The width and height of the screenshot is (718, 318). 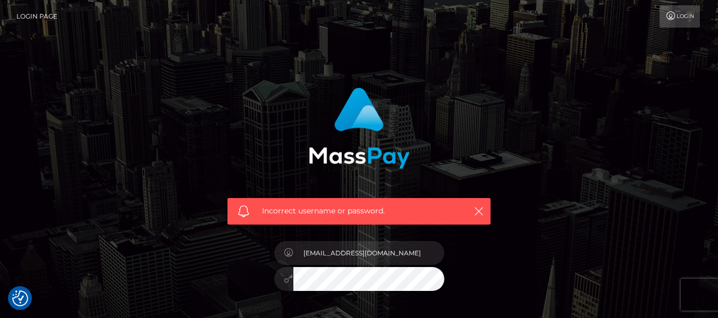 I want to click on button: Consent Preferences, so click(x=20, y=299).